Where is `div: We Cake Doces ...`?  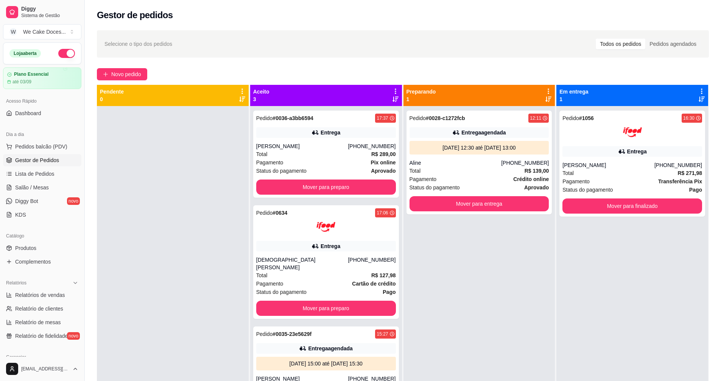 div: We Cake Doces ... is located at coordinates (44, 32).